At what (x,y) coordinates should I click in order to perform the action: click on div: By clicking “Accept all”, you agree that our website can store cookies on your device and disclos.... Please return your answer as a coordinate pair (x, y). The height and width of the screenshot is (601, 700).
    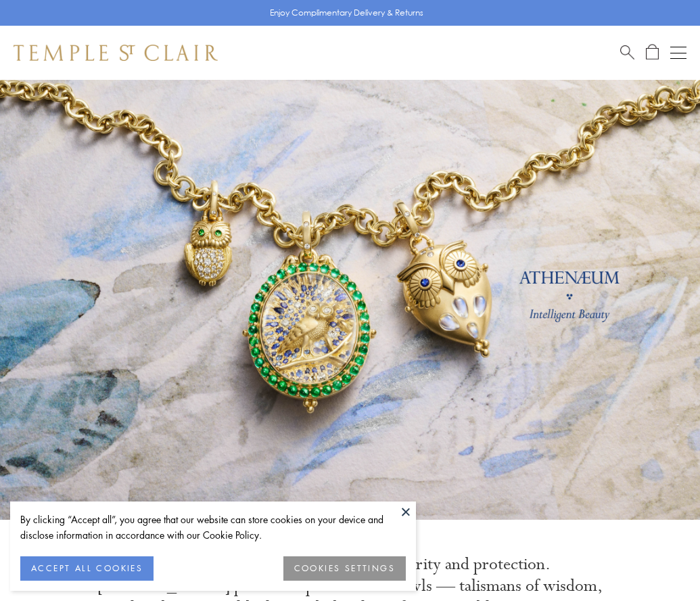
    Looking at the image, I should click on (213, 527).